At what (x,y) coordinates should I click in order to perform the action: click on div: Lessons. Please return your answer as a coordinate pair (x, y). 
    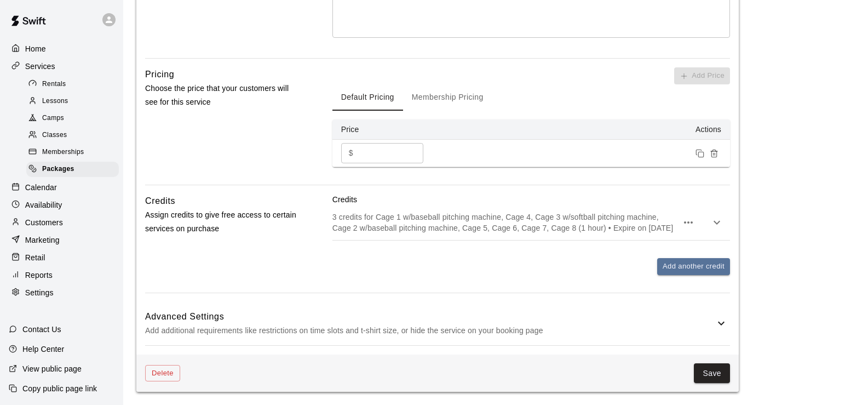
    Looking at the image, I should click on (72, 101).